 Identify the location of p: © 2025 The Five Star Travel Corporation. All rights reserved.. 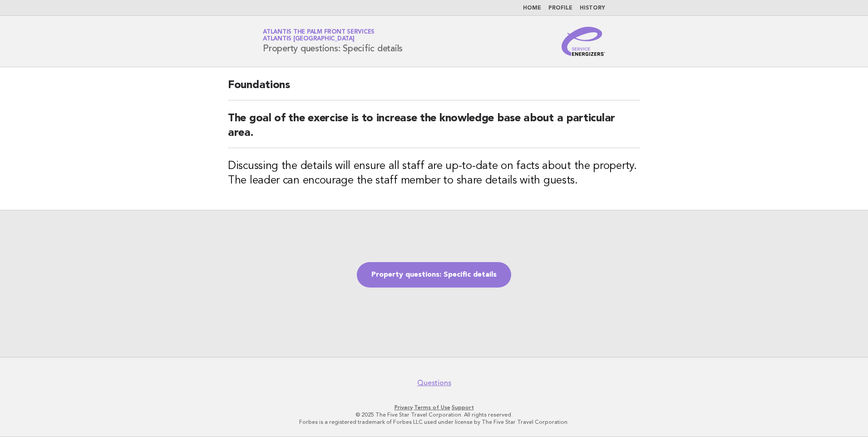
(434, 415).